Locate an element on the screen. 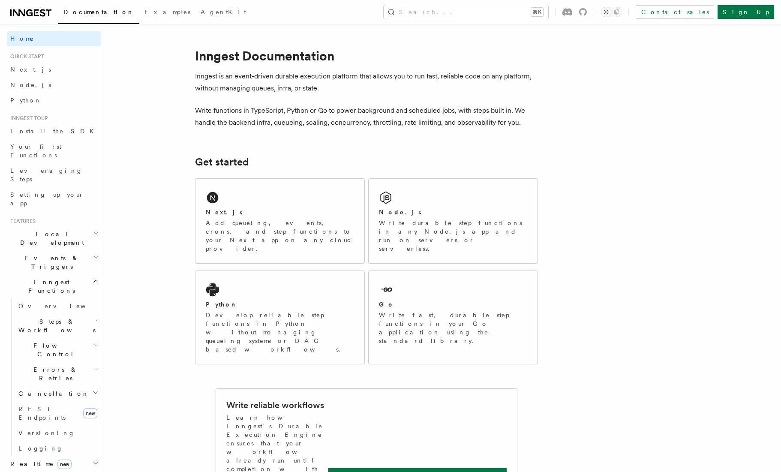 The height and width of the screenshot is (472, 781). a: Install the SDK is located at coordinates (54, 131).